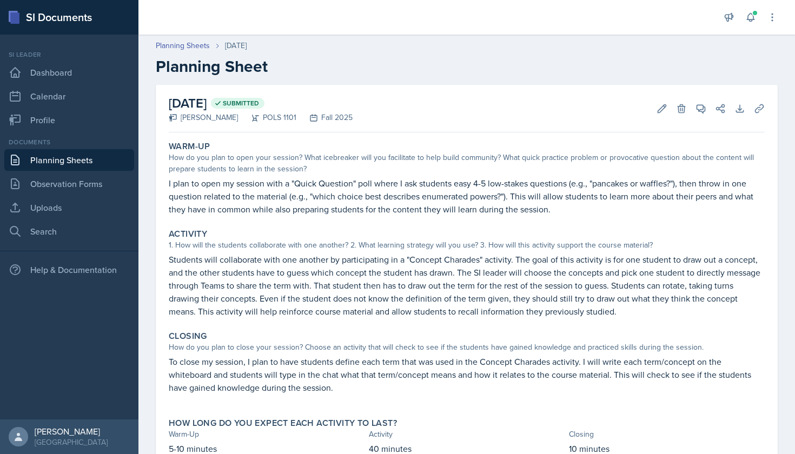  Describe the element at coordinates (467, 245) in the screenshot. I see `div: 1. How will the students collaborate with one another? 2. What learning strategy will you use? 3....` at that location.